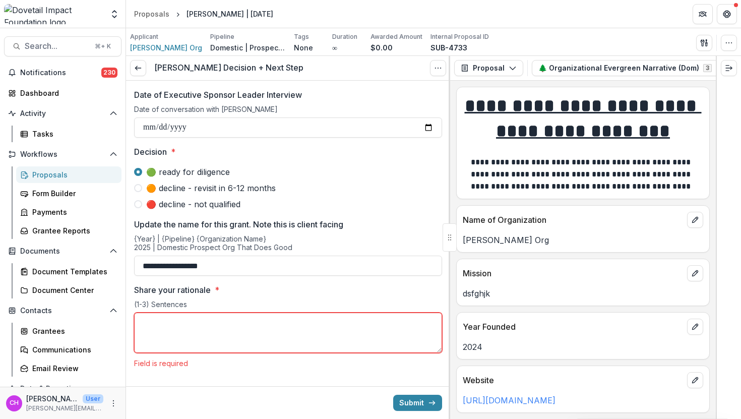 This screenshot has height=419, width=741. I want to click on p: Applicant, so click(144, 37).